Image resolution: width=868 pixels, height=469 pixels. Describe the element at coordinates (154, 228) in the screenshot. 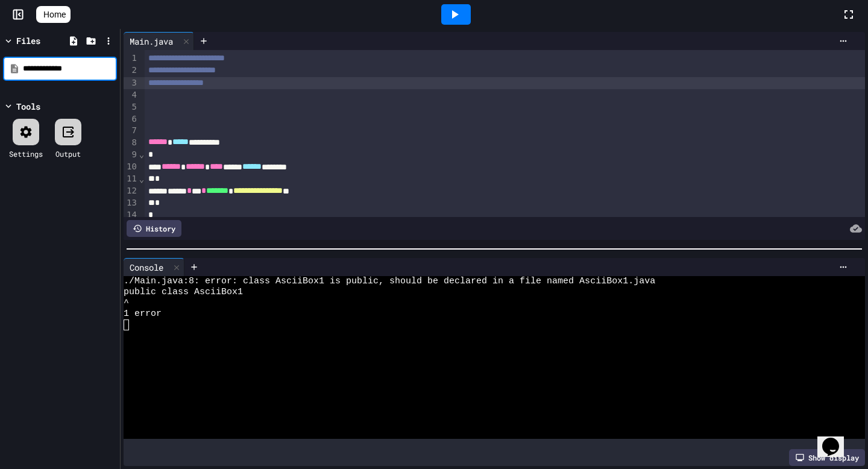

I see `div: History` at that location.